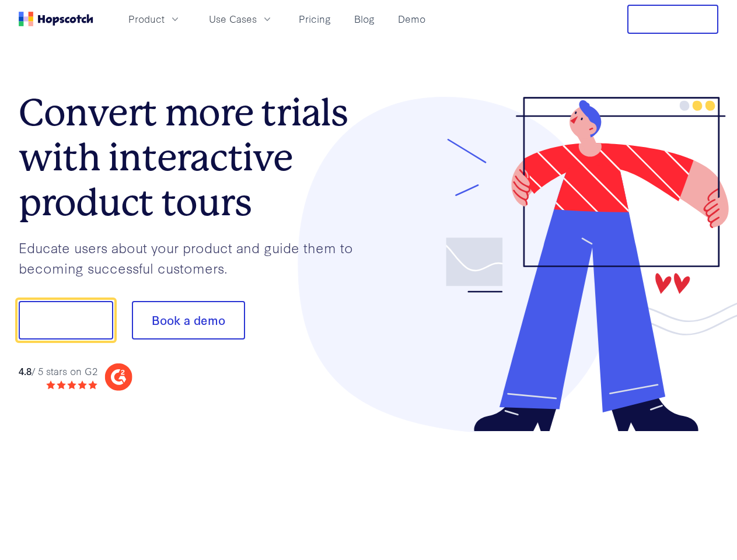 The width and height of the screenshot is (737, 560). Describe the element at coordinates (66, 320) in the screenshot. I see `button: Show me!` at that location.